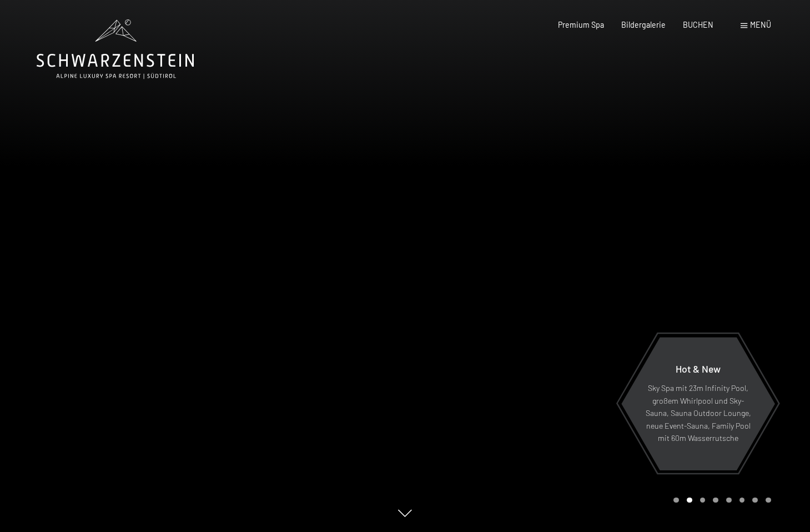  Describe the element at coordinates (716, 500) in the screenshot. I see `div: Carousel Page 4` at that location.